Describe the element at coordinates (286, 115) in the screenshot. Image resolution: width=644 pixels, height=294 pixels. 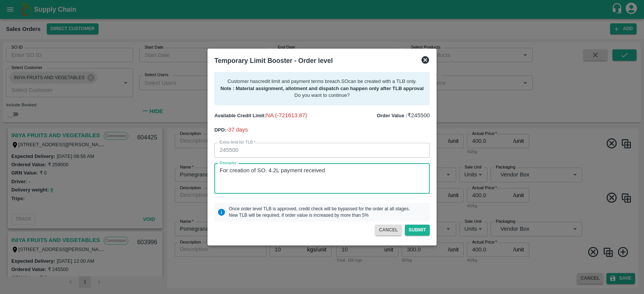
I see `span: NA (-721613.87)` at that location.